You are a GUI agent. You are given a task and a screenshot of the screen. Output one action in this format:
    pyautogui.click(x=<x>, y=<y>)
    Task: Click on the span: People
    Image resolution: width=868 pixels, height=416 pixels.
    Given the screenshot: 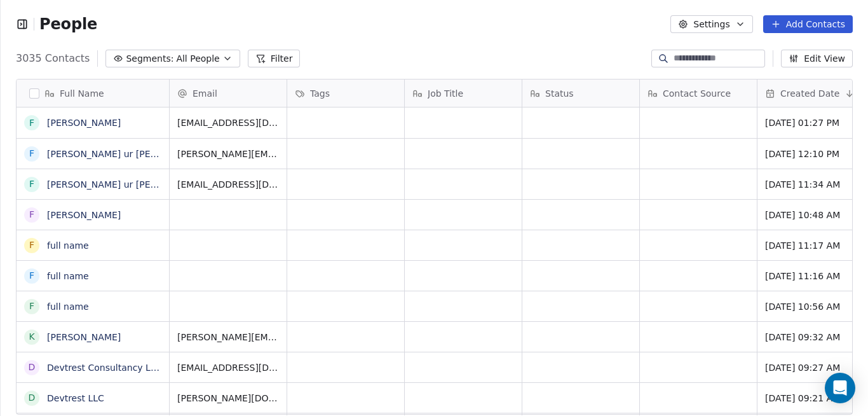 What is the action you would take?
    pyautogui.click(x=68, y=24)
    